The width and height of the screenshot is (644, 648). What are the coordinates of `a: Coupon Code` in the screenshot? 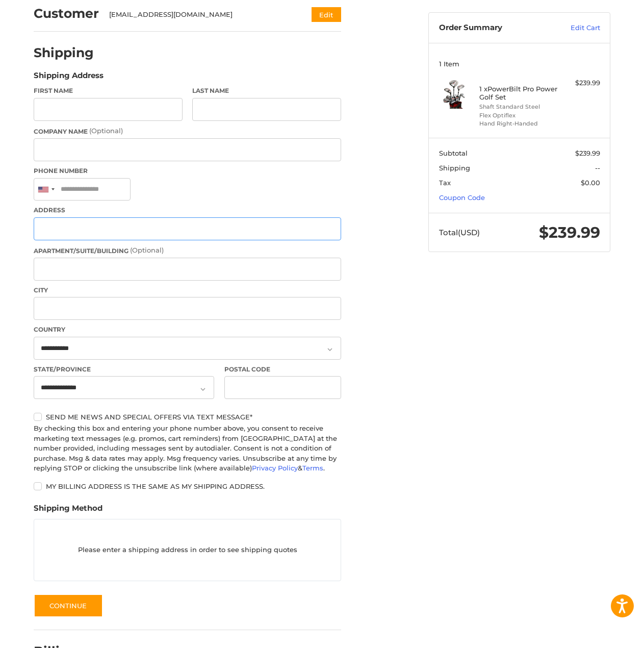 It's located at (462, 198).